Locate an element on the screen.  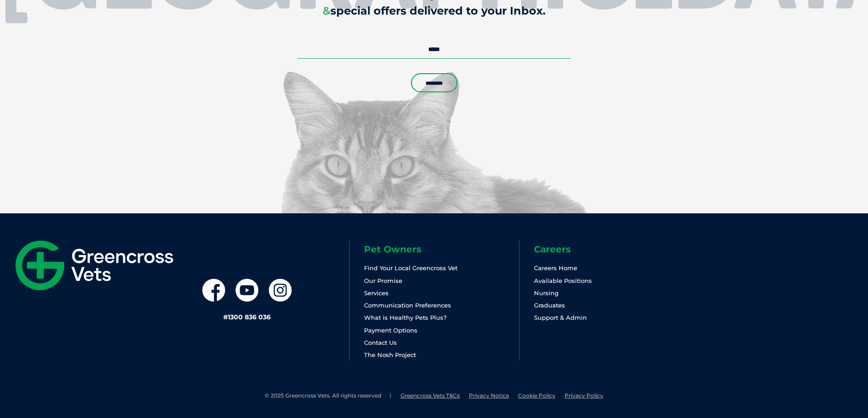
a: Contact Us is located at coordinates (380, 343).